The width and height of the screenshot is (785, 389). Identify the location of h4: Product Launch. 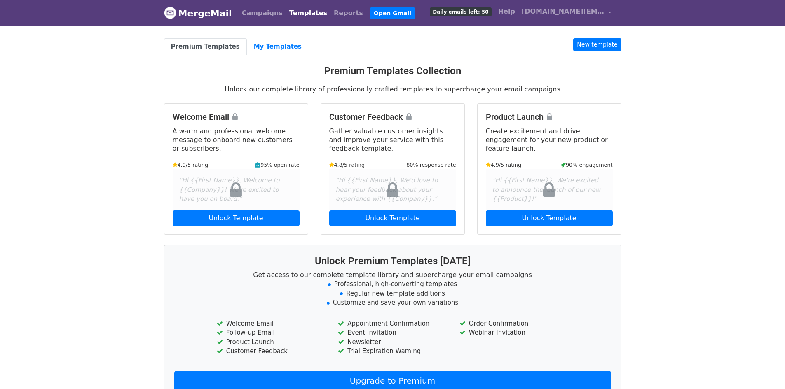
(549, 117).